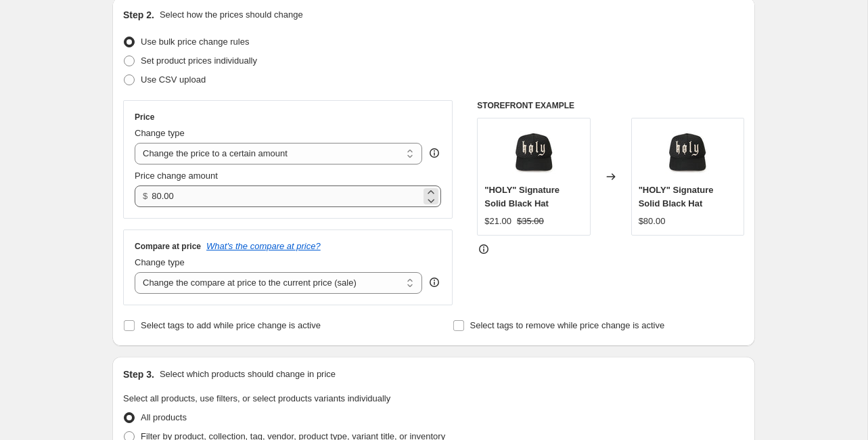  What do you see at coordinates (530, 222) in the screenshot?
I see `strike: $35.00` at bounding box center [530, 222].